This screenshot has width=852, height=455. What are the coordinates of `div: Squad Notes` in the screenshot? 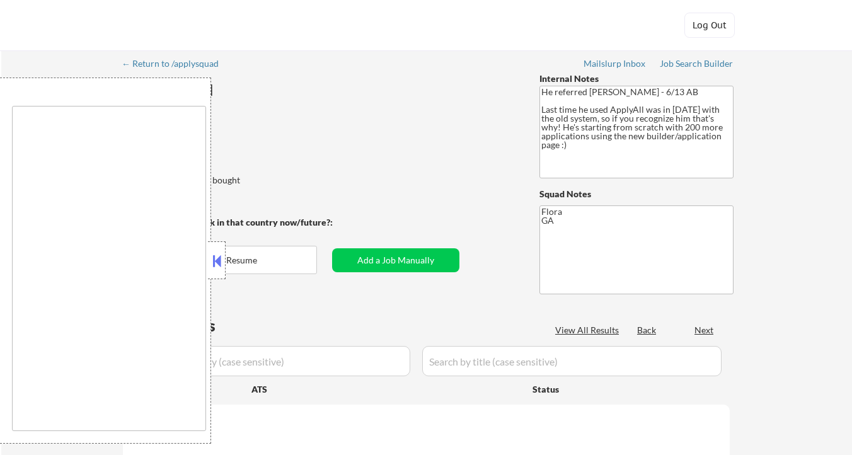 It's located at (636, 194).